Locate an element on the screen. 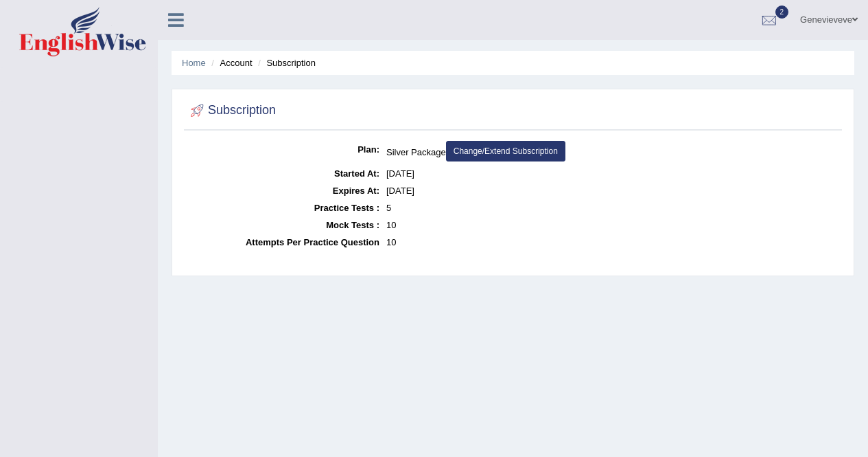 This screenshot has height=457, width=868. dd: Silver Package is located at coordinates (612, 153).